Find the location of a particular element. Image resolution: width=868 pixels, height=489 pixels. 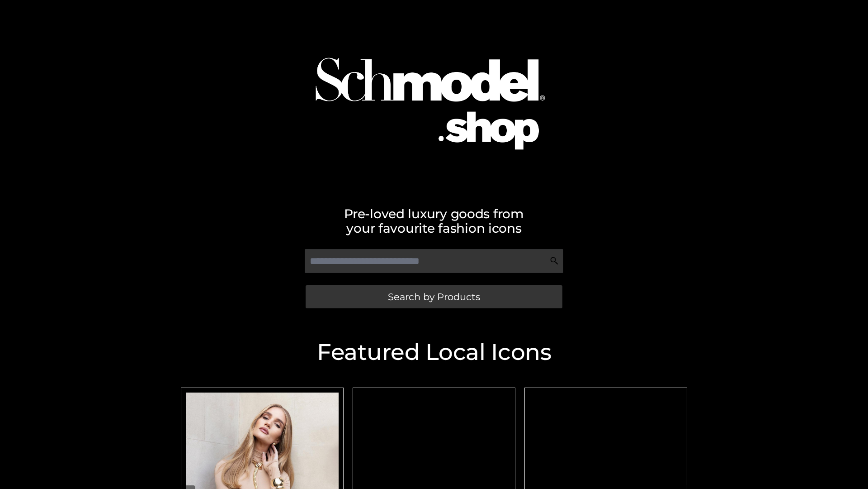

h2: Featured Local Icons​ is located at coordinates (434, 352).